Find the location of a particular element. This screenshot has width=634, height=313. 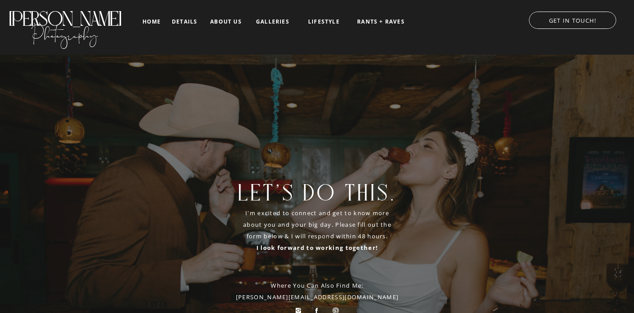

a: home is located at coordinates (151, 21).